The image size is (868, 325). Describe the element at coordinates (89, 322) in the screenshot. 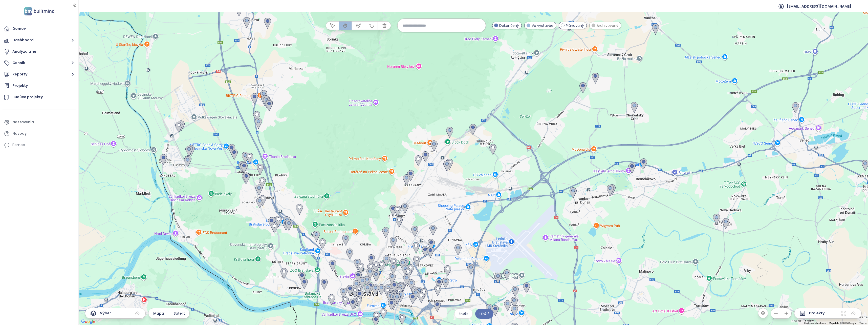

I see `img: Google` at that location.